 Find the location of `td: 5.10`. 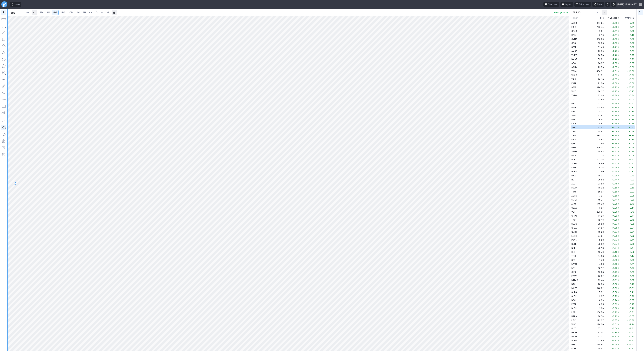

td: 5.10 is located at coordinates (598, 35).